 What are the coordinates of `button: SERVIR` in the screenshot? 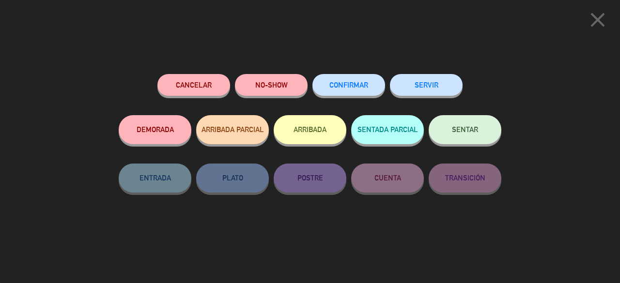 It's located at (426, 85).